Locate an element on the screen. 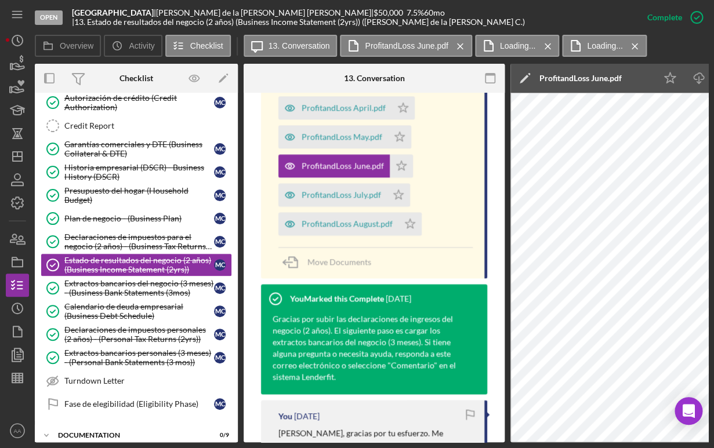 The width and height of the screenshot is (714, 448). button: ProfitandLoss July.pdf is located at coordinates (344, 195).